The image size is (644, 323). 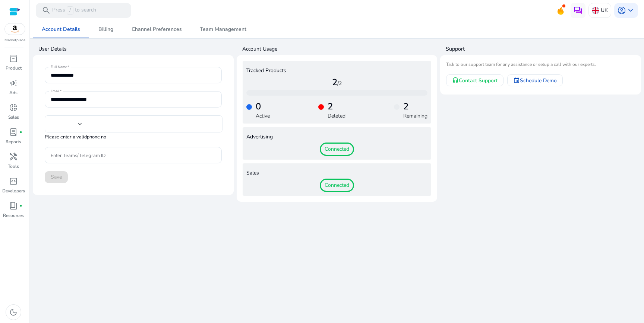 I want to click on h4: User Details, so click(x=136, y=49).